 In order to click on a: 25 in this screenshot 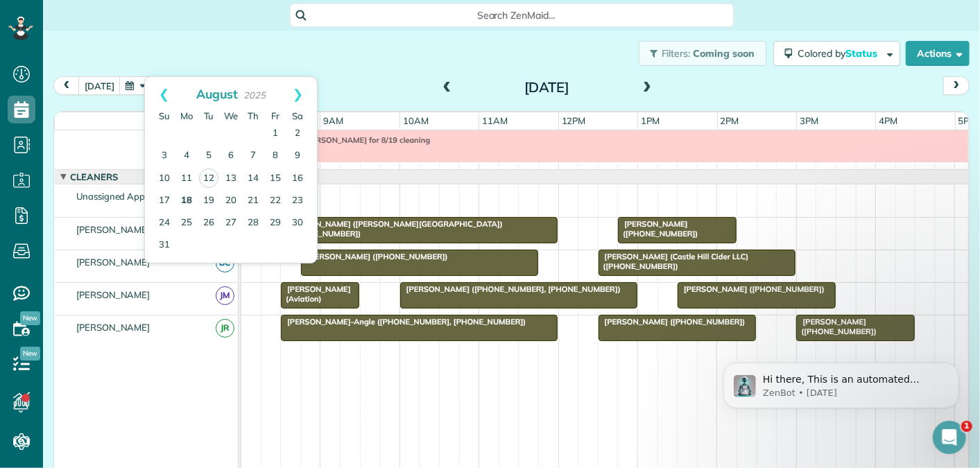, I will do `click(187, 223)`.